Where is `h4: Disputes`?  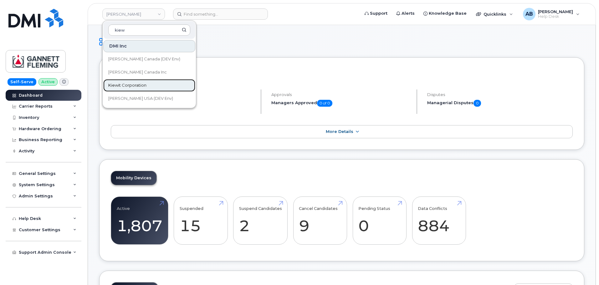 h4: Disputes is located at coordinates (500, 94).